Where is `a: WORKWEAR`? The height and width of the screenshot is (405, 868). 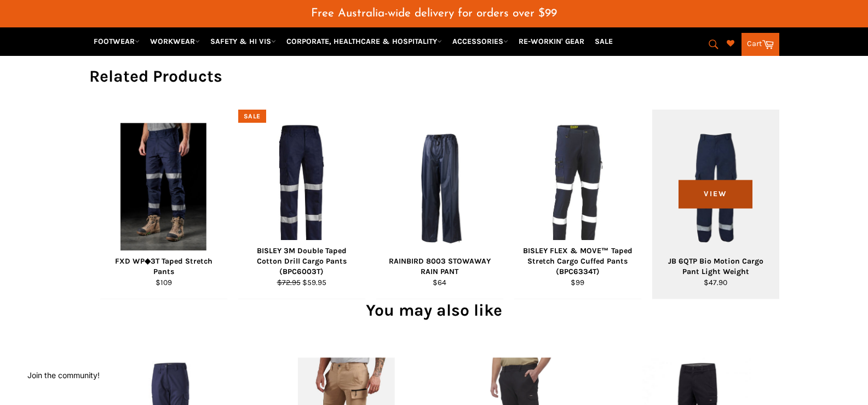
a: WORKWEAR is located at coordinates (174, 41).